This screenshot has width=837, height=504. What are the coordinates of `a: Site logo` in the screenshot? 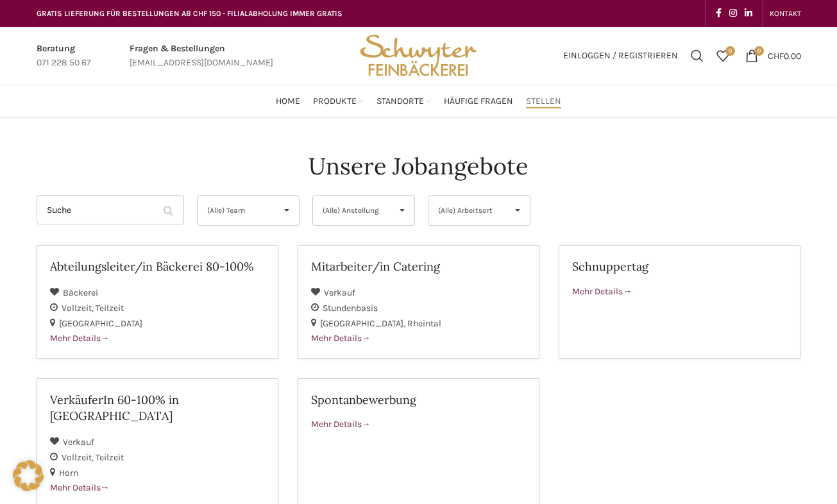 It's located at (418, 55).